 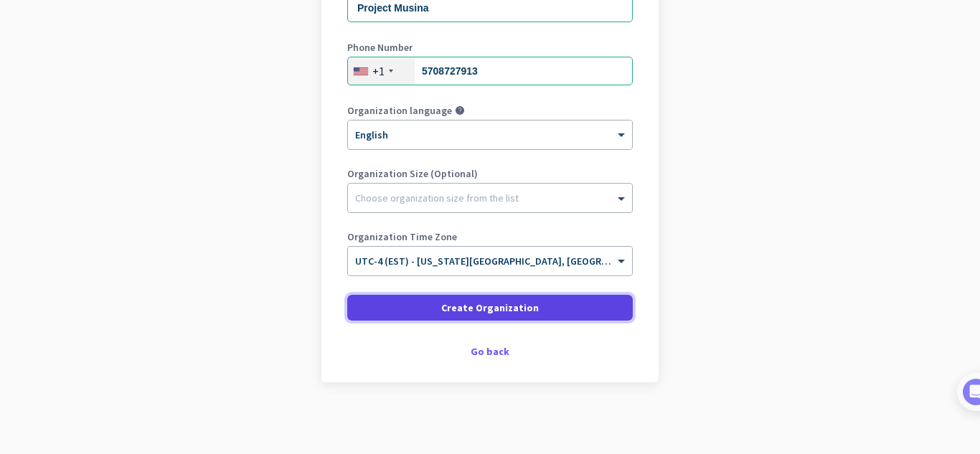 I want to click on button: Create Organization, so click(x=490, y=308).